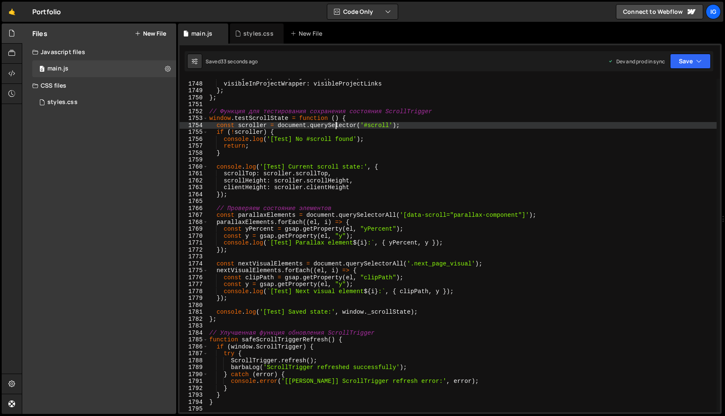 The height and width of the screenshot is (416, 725). Describe the element at coordinates (47, 12) in the screenshot. I see `div: Portfolio` at that location.